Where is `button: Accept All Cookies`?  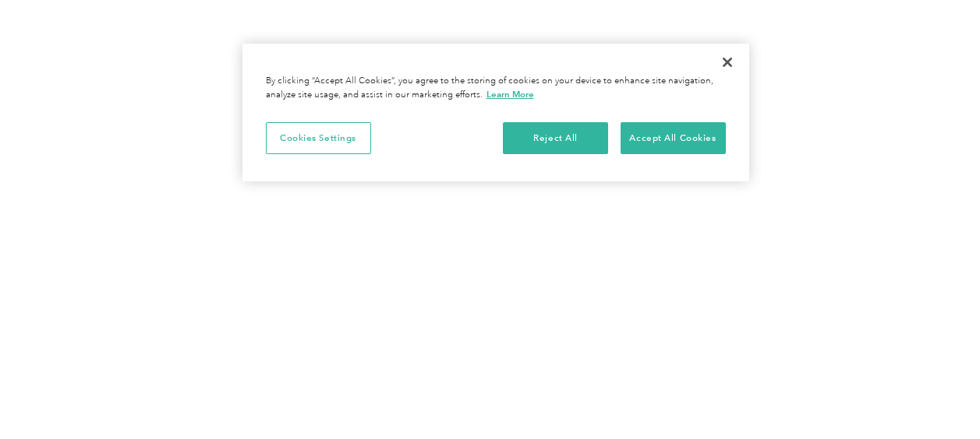 button: Accept All Cookies is located at coordinates (673, 138).